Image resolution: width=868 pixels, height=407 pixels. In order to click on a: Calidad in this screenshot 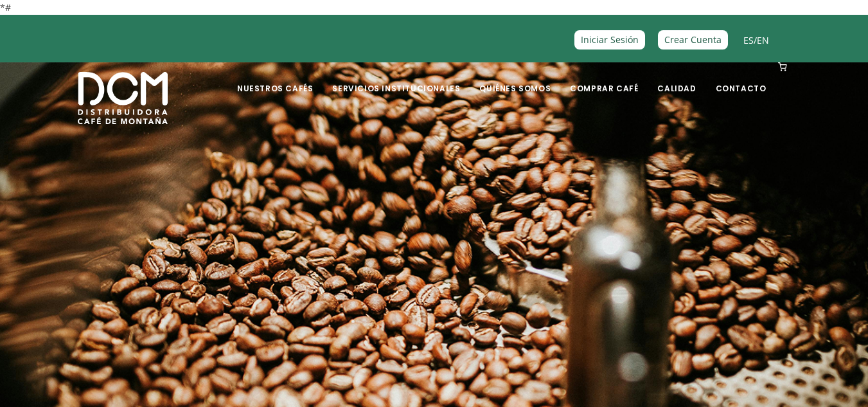, I will do `click(676, 79)`.